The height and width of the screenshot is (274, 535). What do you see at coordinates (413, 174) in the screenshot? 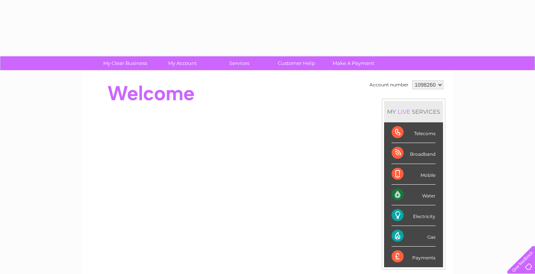
I see `div: Mobile` at bounding box center [413, 174].